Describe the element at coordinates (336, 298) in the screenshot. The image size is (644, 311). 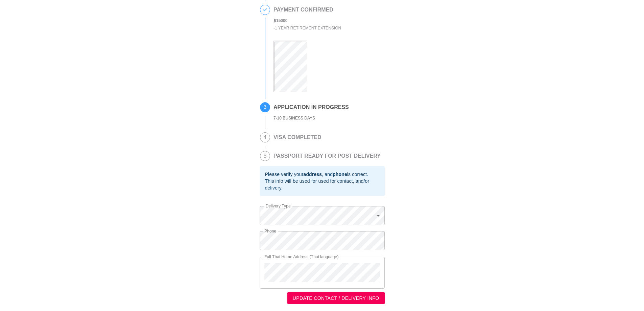
I see `span: UPDATE CONTACT / DELIVERY INFO` at that location.